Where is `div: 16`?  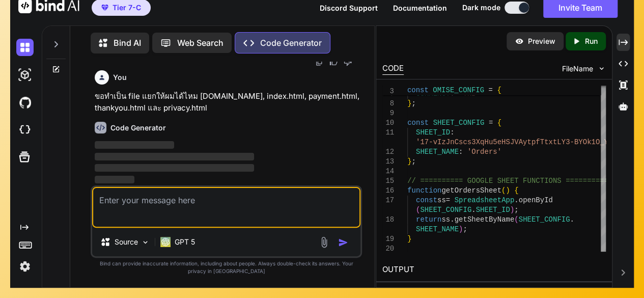
div: 16 is located at coordinates (388, 191).